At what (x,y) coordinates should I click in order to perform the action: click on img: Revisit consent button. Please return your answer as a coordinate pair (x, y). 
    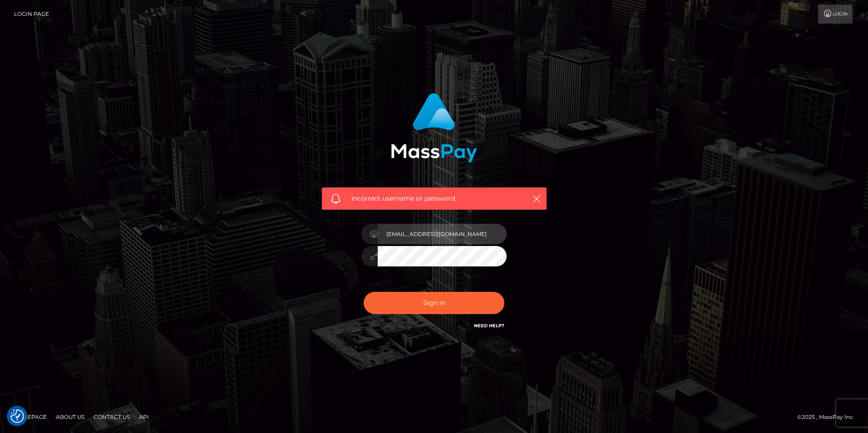
    Looking at the image, I should click on (17, 417).